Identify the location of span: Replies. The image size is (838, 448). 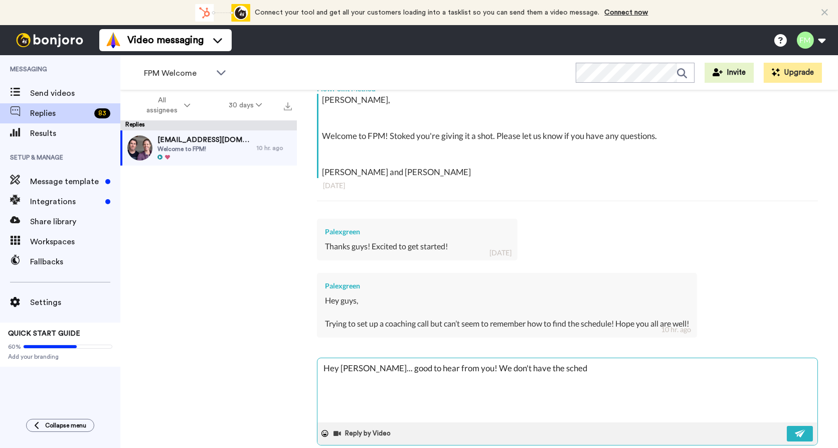
(60, 113).